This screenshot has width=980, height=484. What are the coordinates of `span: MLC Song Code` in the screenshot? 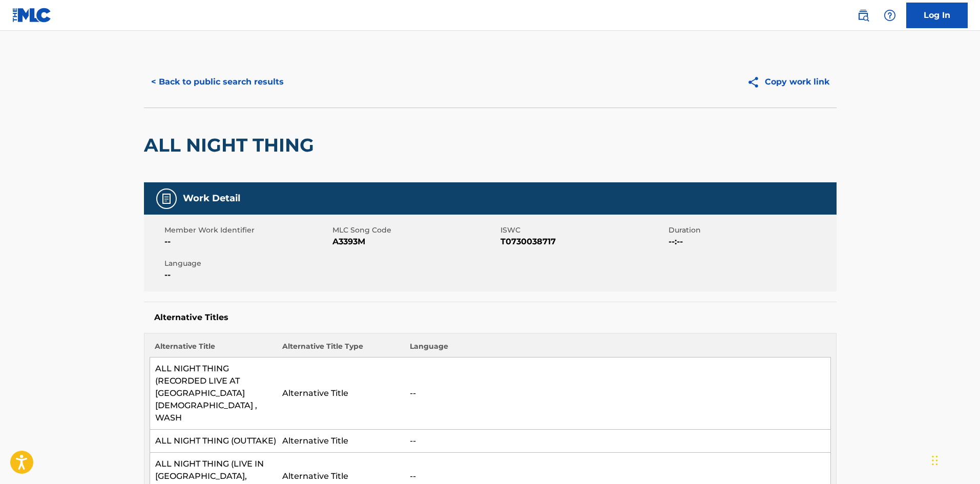 It's located at (415, 230).